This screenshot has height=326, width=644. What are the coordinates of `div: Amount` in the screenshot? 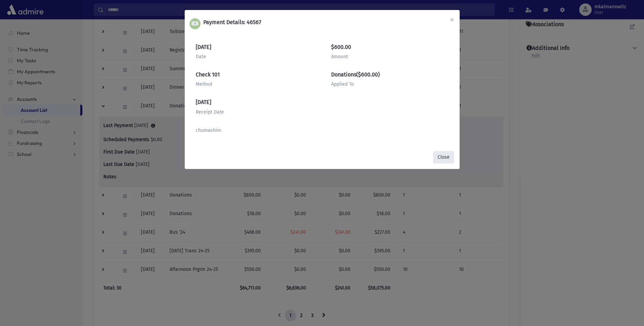 It's located at (390, 56).